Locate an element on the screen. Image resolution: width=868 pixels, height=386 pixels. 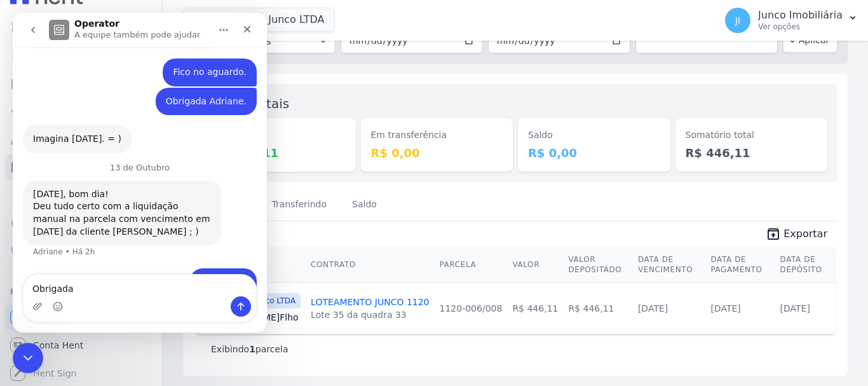
div: Plataformas is located at coordinates (81, 292).